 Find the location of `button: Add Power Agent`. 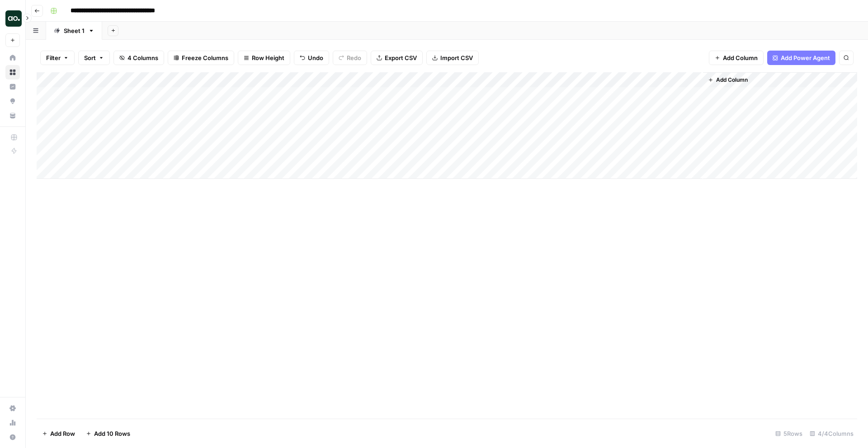

button: Add Power Agent is located at coordinates (801, 58).